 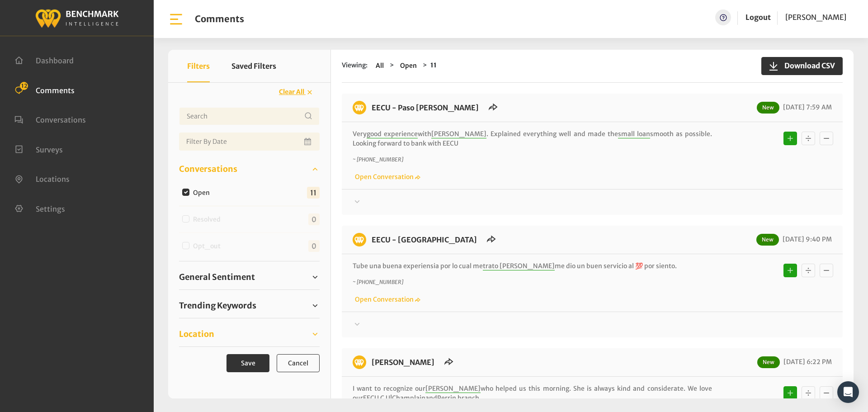 What do you see at coordinates (802, 66) in the screenshot?
I see `button: Download CSV` at bounding box center [802, 66].